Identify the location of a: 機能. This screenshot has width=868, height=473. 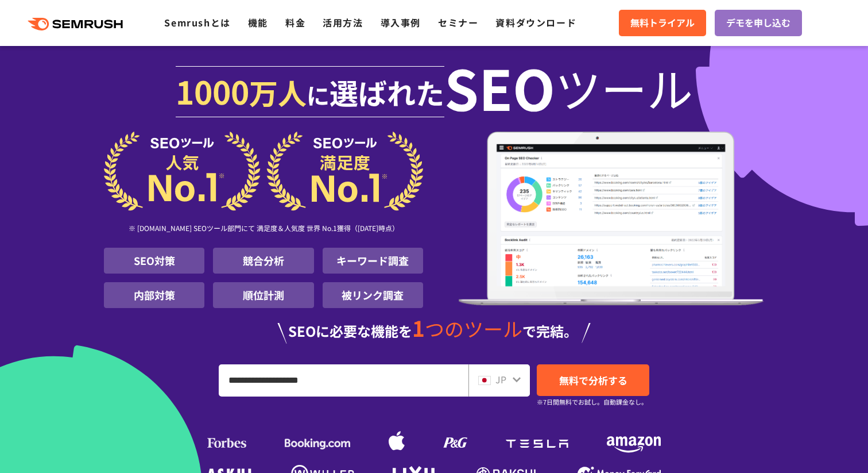
(258, 22).